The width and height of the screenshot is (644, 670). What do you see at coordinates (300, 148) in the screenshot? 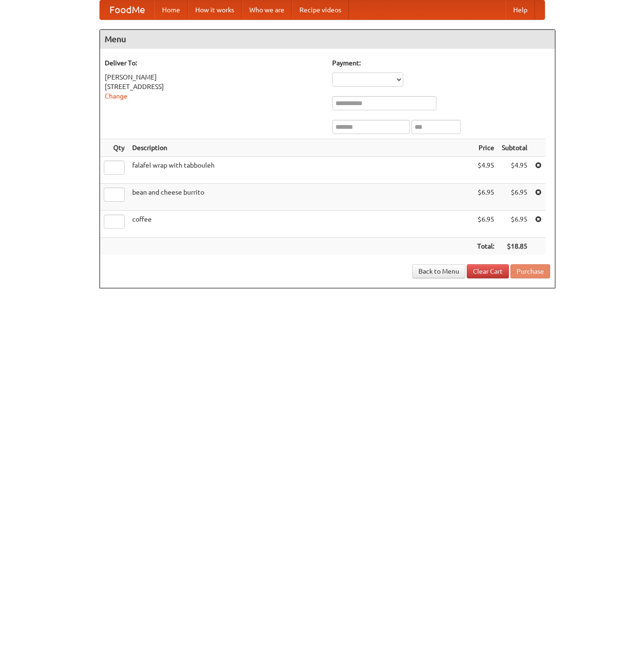
I see `th: Description` at bounding box center [300, 148].